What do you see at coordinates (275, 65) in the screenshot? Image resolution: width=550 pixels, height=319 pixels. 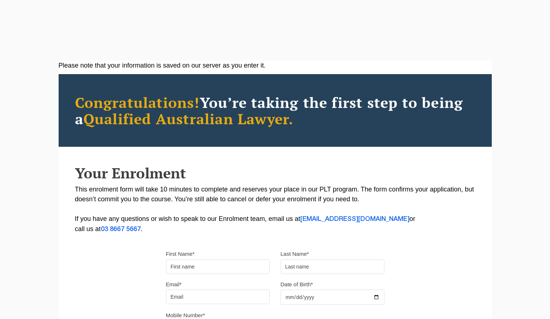 I see `div: Please note that your information is saved on our server as you enter it.` at bounding box center [275, 65].